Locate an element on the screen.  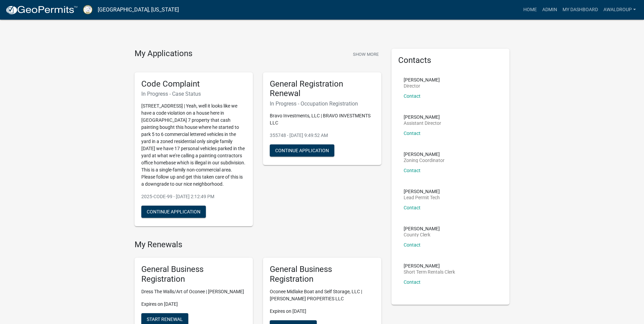
p: Lead Permit Tech is located at coordinates (422, 198).